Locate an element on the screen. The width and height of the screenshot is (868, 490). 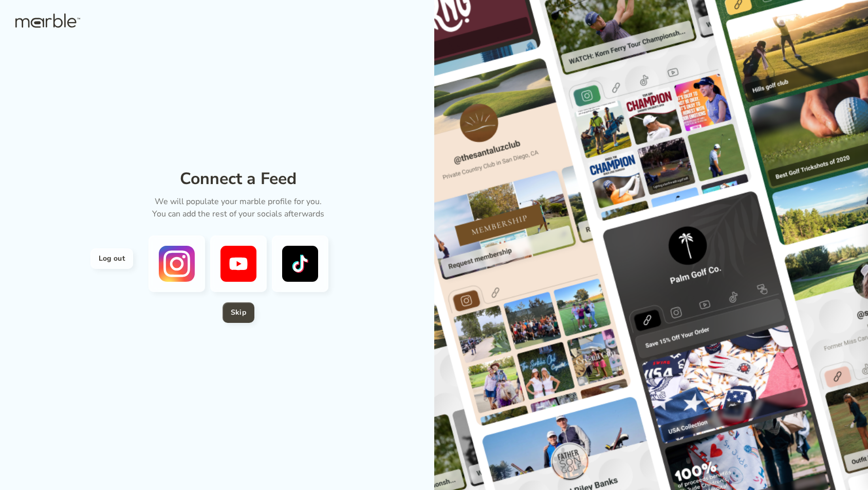
h1: Connect a Feed is located at coordinates (238, 179).